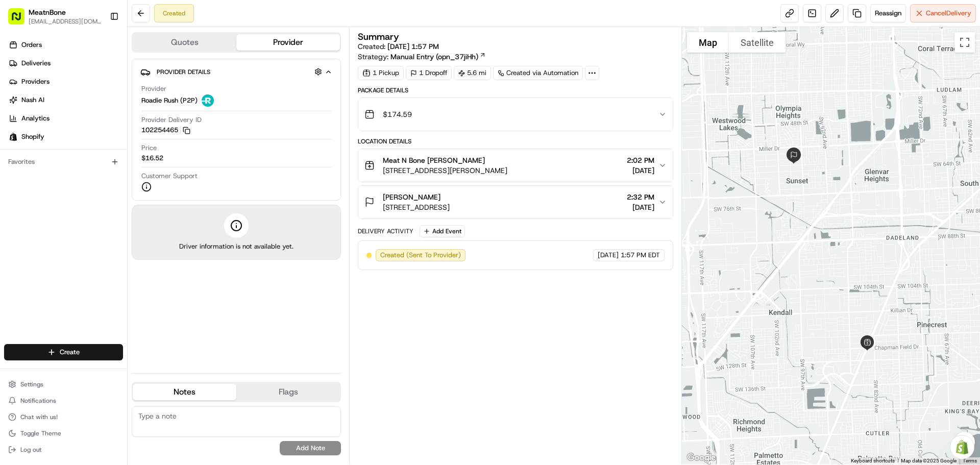 The height and width of the screenshot is (465, 980). I want to click on span: $16.52, so click(152, 158).